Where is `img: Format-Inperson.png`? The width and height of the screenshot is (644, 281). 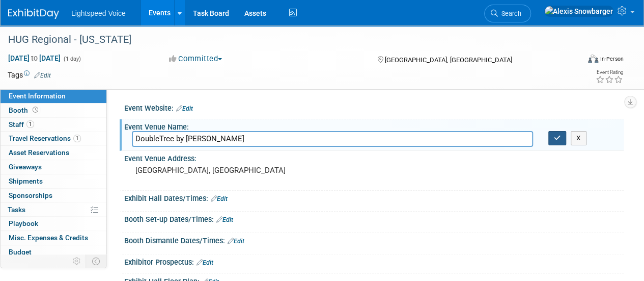 img: Format-Inperson.png is located at coordinates (593, 59).